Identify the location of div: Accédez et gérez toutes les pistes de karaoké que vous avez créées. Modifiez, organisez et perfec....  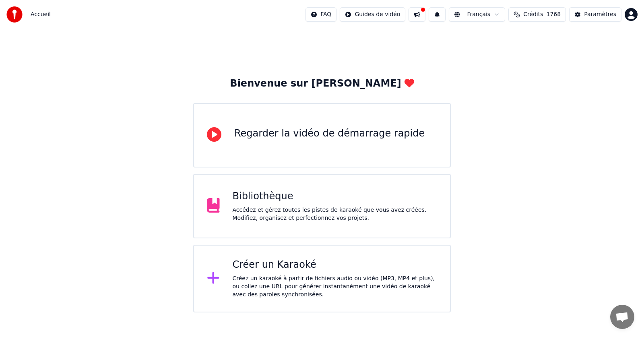
(335, 214).